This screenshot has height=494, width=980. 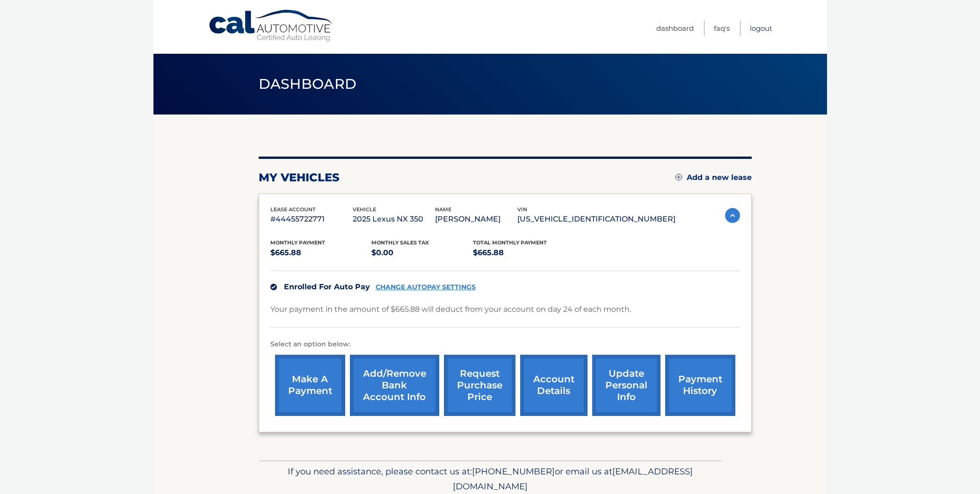 What do you see at coordinates (310, 385) in the screenshot?
I see `a: make a payment` at bounding box center [310, 385].